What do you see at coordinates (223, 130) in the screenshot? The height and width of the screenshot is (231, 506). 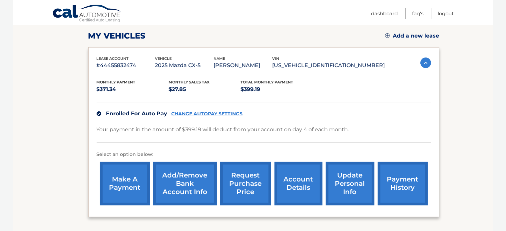 I see `p: Your payment in the amount of $399.19 will deduct from your account on day 4 of each month.` at bounding box center [223, 130].